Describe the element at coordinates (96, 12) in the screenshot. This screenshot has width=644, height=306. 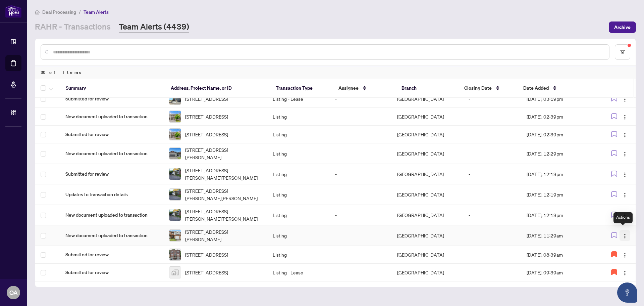
I see `span: Team Alerts` at that location.